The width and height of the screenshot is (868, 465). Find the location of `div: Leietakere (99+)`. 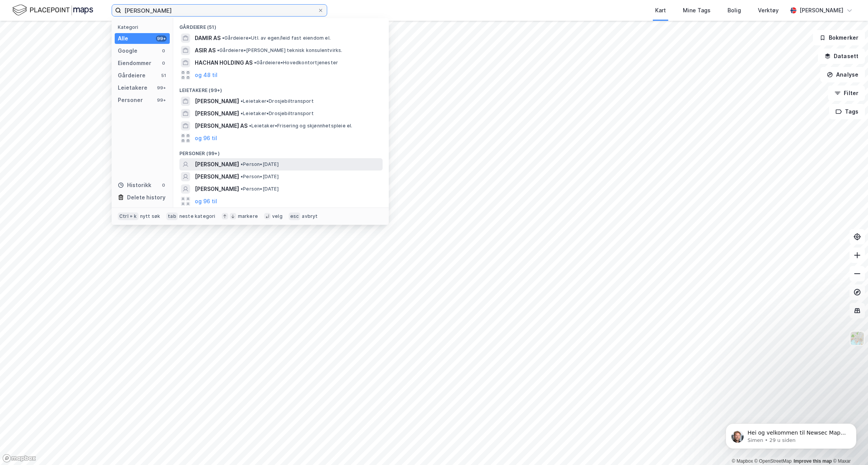

div: Leietakere (99+) is located at coordinates (281, 88).